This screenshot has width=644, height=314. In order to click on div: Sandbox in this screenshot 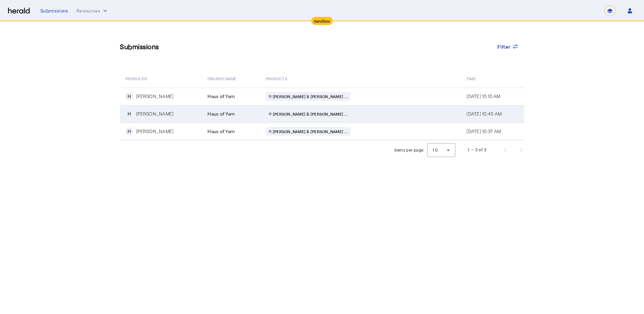, I will do `click(322, 21)`.